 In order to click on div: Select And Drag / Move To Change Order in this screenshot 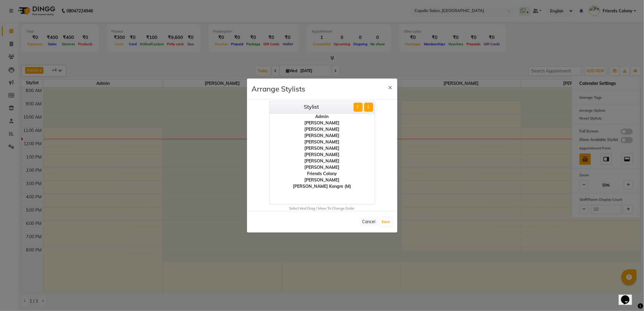, I will do `click(322, 209)`.